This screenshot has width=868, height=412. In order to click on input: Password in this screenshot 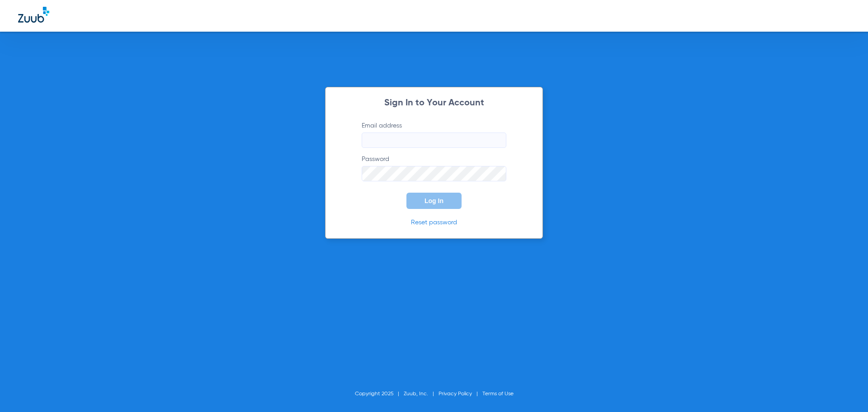, I will do `click(434, 174)`.